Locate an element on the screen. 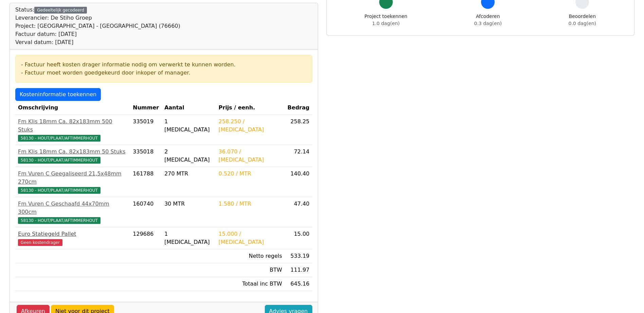 This screenshot has width=644, height=313. div: 0.520 / MTR is located at coordinates (250, 174).